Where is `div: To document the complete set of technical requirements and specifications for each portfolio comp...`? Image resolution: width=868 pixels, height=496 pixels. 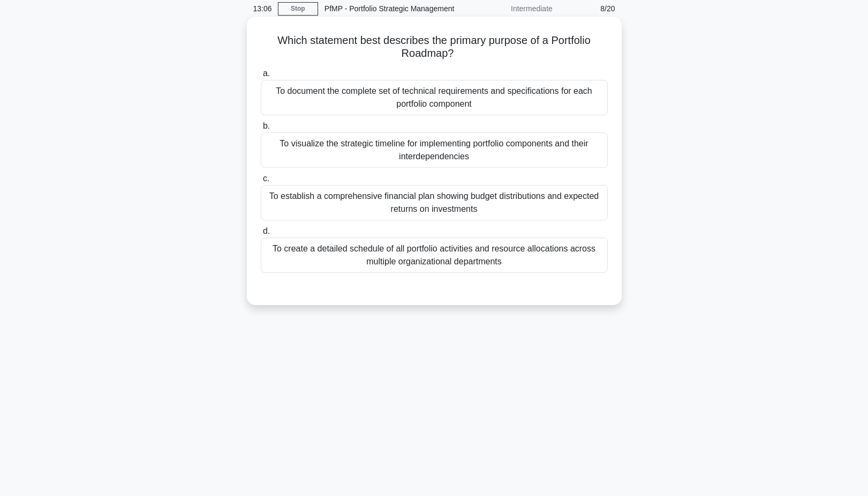
div: To document the complete set of technical requirements and specifications for each portfolio comp... is located at coordinates (434, 98).